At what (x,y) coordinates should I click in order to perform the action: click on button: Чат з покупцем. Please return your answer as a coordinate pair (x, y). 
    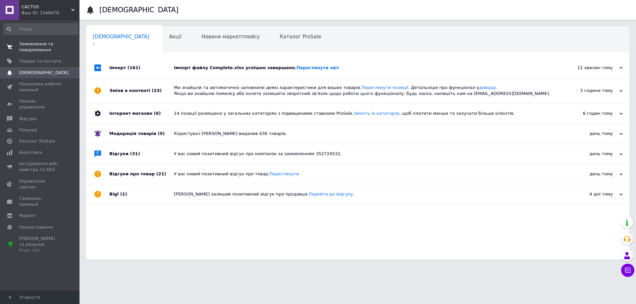
    Looking at the image, I should click on (628, 271).